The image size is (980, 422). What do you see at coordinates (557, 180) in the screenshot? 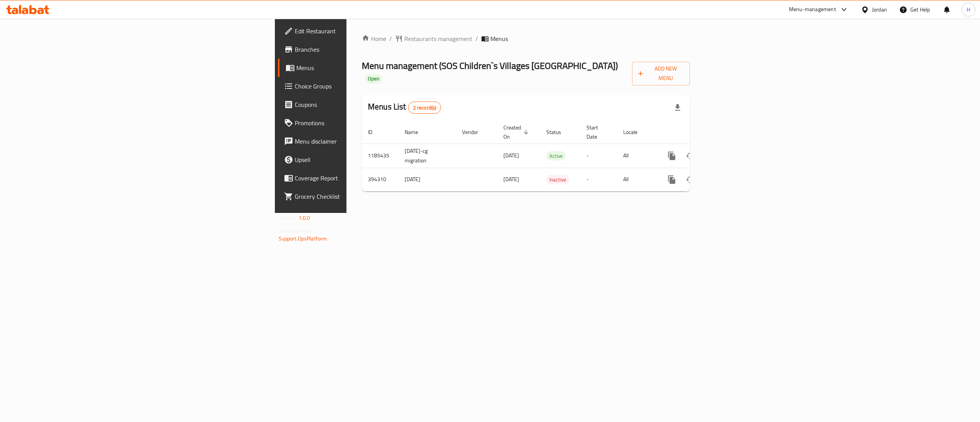
I see `span: Inactive` at bounding box center [557, 180].